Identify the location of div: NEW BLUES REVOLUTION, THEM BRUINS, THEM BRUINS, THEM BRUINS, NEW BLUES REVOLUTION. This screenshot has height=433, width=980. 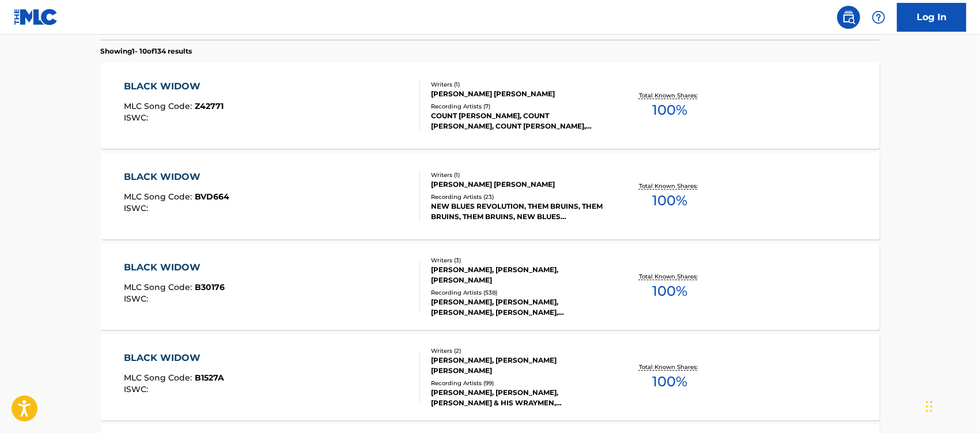
(518, 212).